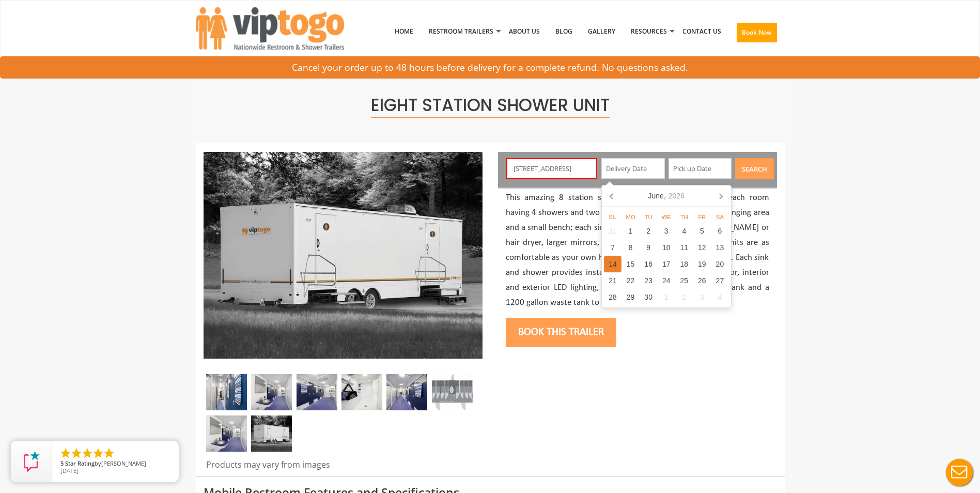 Image resolution: width=980 pixels, height=493 pixels. Describe the element at coordinates (684, 217) in the screenshot. I see `div: Th` at that location.